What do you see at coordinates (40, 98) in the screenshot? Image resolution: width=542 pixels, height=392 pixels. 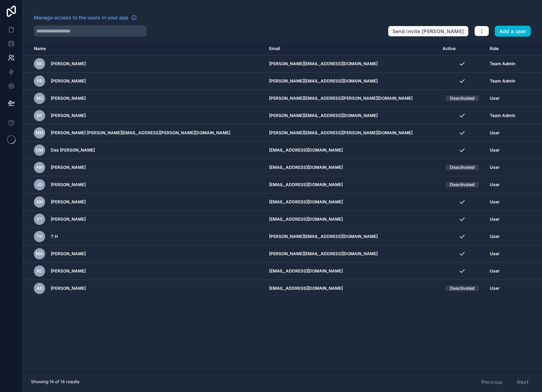 I see `span: MS` at bounding box center [40, 98].